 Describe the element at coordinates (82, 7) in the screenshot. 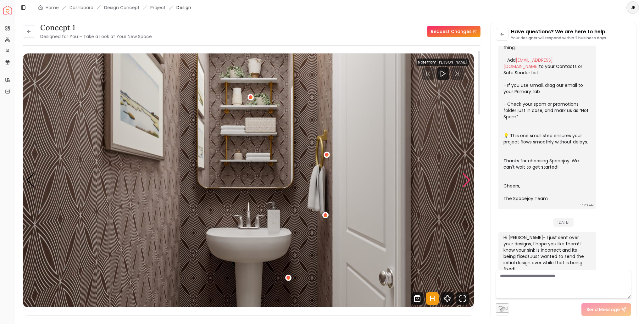

I see `a: Dashboard` at that location.